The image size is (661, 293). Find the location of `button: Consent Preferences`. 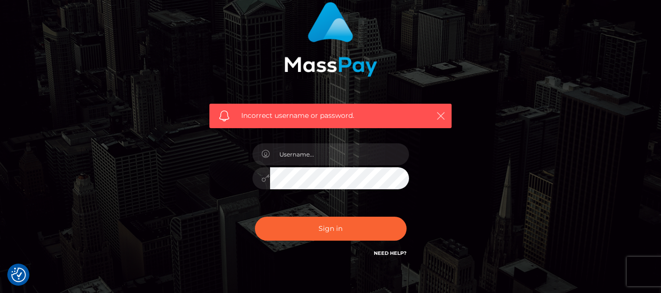

button: Consent Preferences is located at coordinates (19, 275).